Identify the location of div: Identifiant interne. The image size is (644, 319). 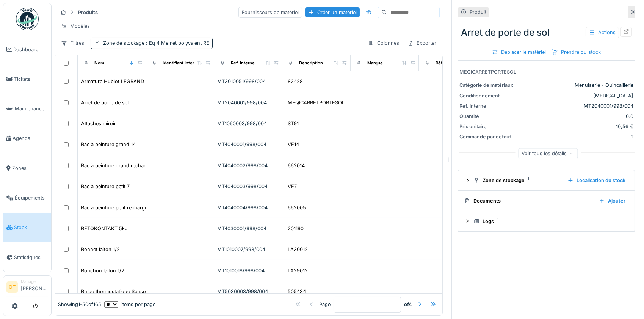
(181, 63).